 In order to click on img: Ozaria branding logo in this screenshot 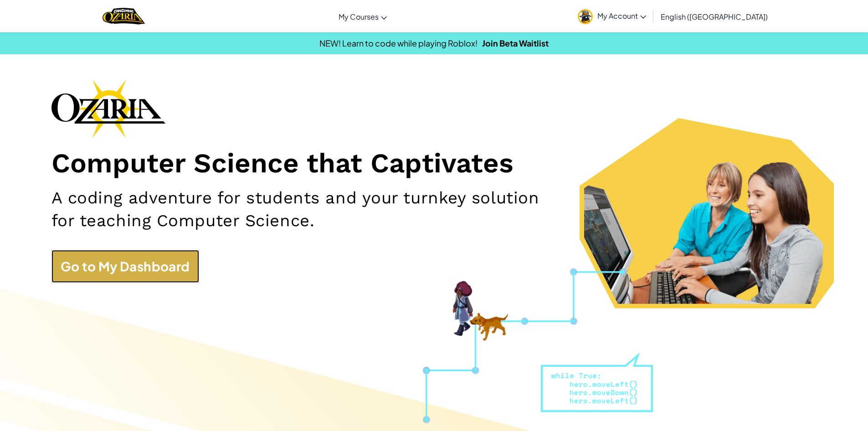, I will do `click(108, 108)`.